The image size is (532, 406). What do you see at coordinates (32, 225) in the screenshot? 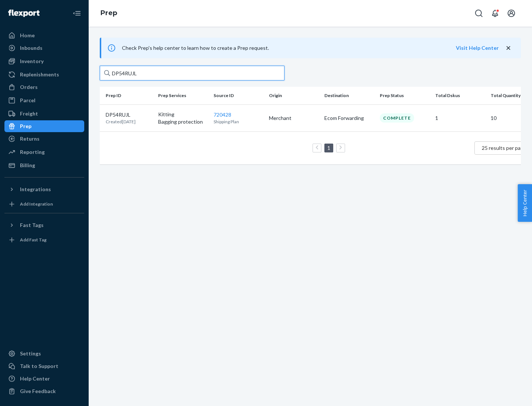
I see `div: Fast Tags` at bounding box center [32, 225].